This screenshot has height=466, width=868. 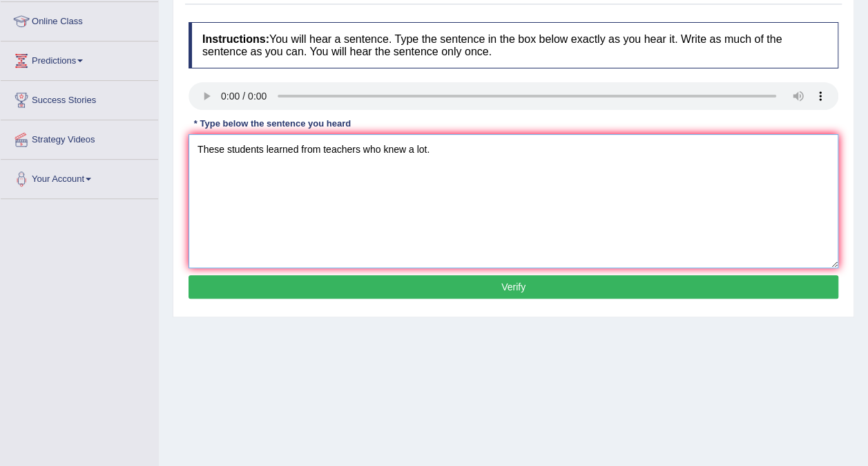 I want to click on button: Verify, so click(x=513, y=287).